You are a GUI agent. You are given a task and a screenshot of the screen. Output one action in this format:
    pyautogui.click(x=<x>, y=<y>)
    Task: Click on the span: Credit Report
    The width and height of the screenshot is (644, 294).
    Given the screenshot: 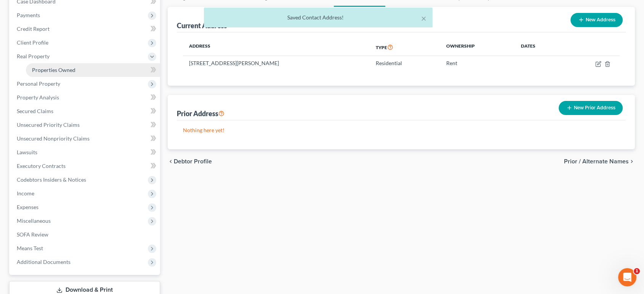 What is the action you would take?
    pyautogui.click(x=33, y=29)
    